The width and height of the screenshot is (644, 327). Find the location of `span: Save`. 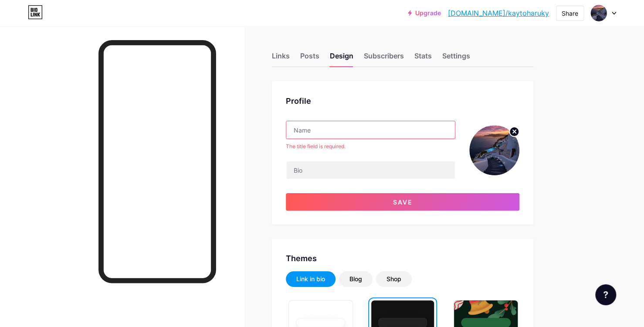

span: Save is located at coordinates (403, 202).